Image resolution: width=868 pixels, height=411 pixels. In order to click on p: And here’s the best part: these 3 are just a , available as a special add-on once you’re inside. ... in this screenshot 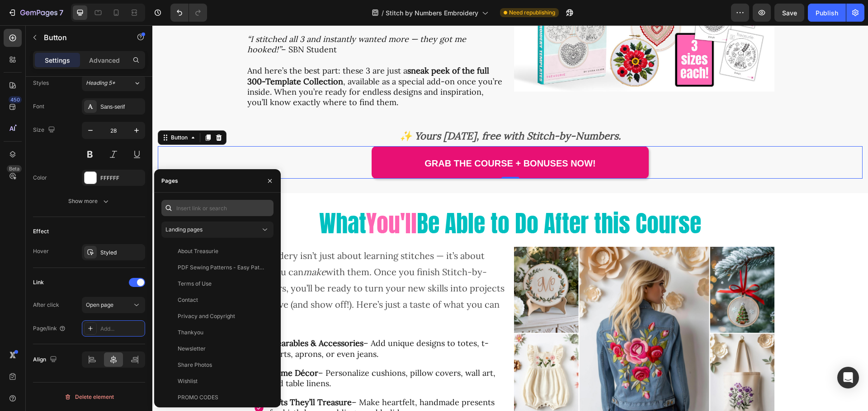, I will do `click(224, 62)`.